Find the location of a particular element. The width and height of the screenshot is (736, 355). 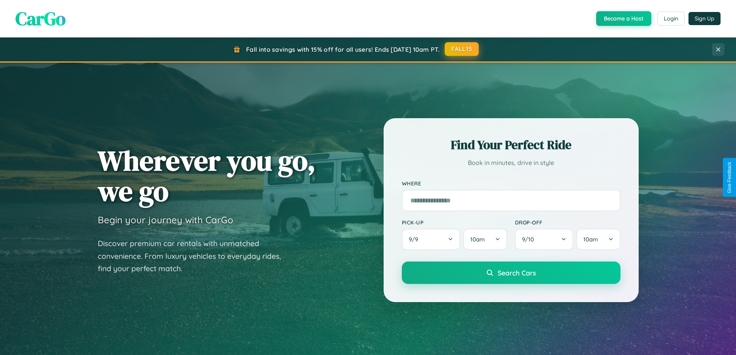

label: Where is located at coordinates (511, 183).